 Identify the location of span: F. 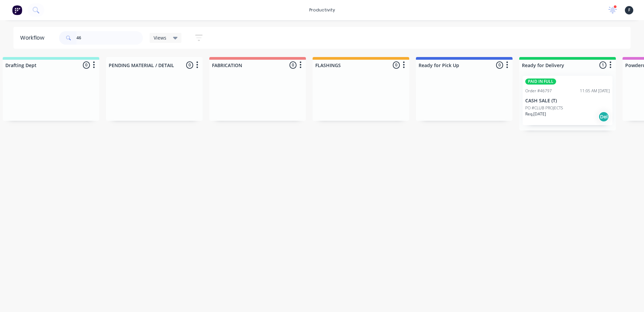
(629, 10).